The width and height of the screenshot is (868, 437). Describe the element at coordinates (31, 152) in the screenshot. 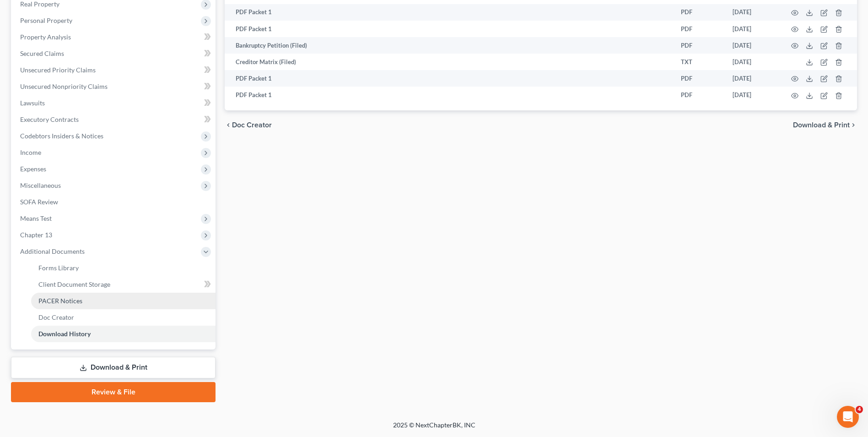

I see `span: Income` at that location.